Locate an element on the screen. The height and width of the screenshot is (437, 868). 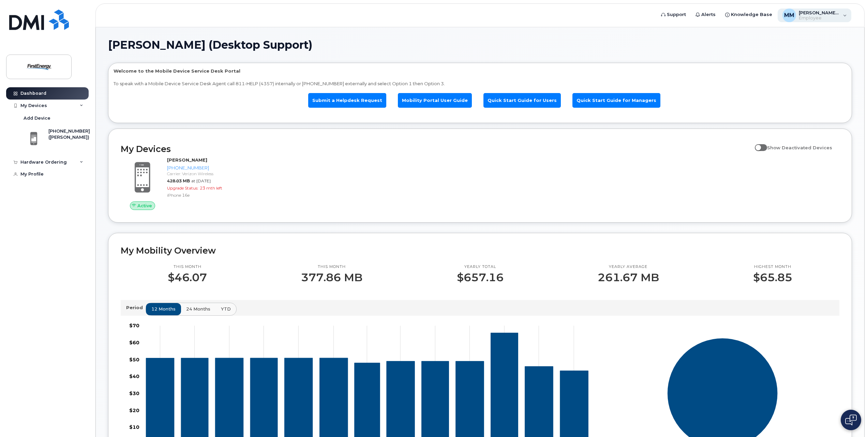
h2: My Mobility Overview is located at coordinates (480, 250).